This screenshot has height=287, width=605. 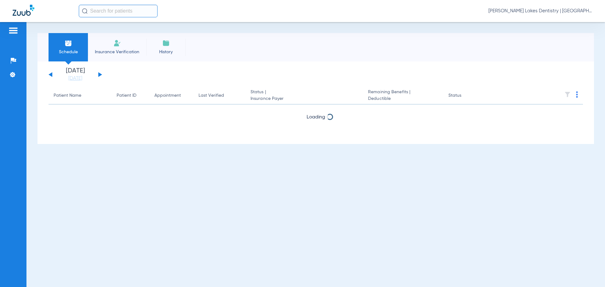 I want to click on span: Deductible, so click(x=403, y=99).